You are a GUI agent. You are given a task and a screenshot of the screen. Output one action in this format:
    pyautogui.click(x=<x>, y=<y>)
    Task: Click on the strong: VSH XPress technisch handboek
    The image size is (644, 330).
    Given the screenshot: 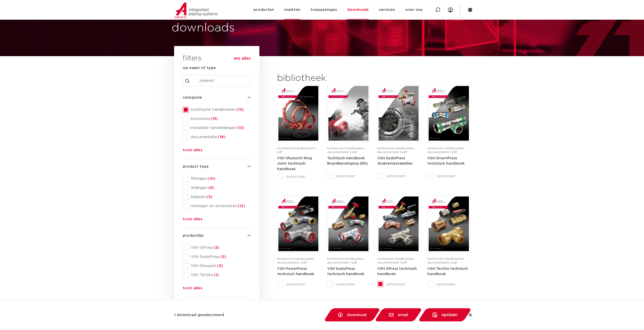 What is the action you would take?
    pyautogui.click(x=397, y=271)
    